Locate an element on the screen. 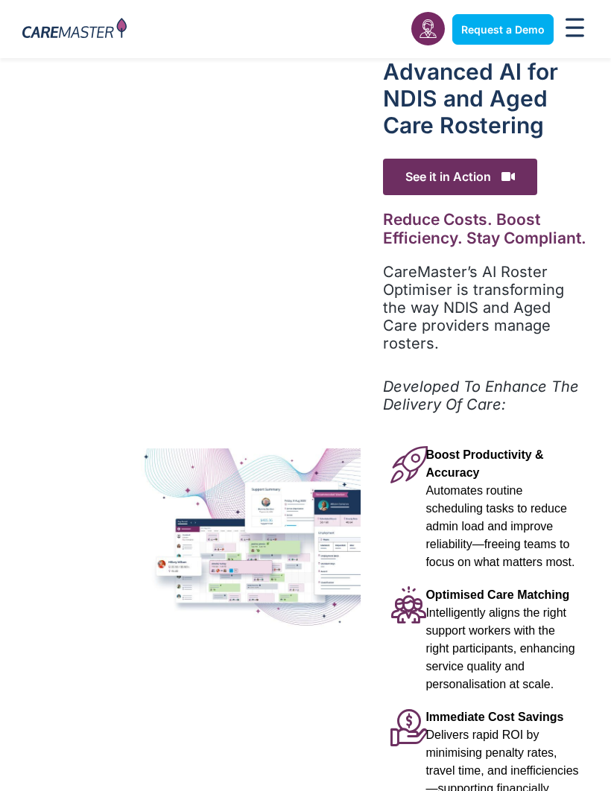 This screenshot has height=791, width=611. span: Immediate Cost Savings is located at coordinates (494, 717).